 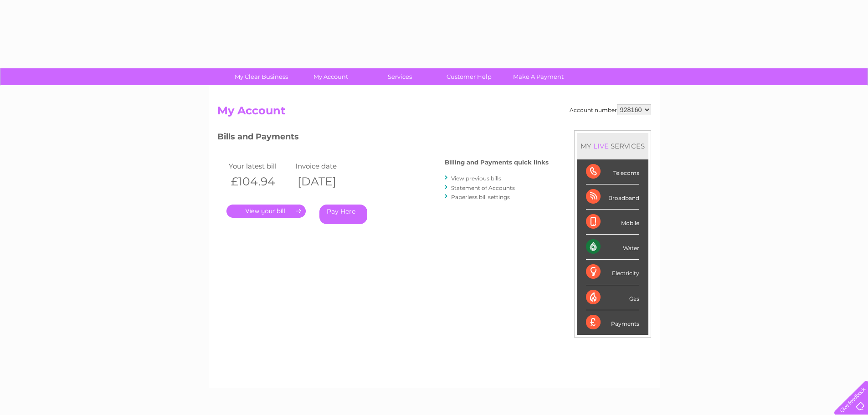 What do you see at coordinates (400, 76) in the screenshot?
I see `a: Services` at bounding box center [400, 76].